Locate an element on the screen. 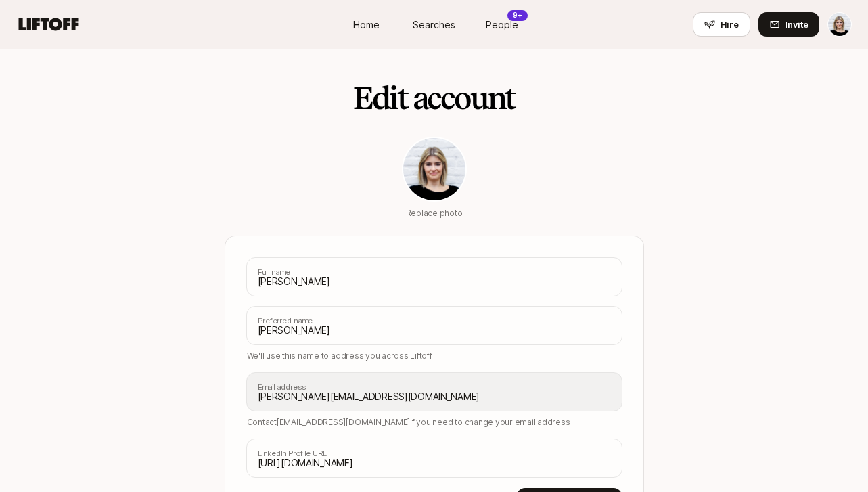 The image size is (868, 492). p: Replace photo is located at coordinates (434, 213).